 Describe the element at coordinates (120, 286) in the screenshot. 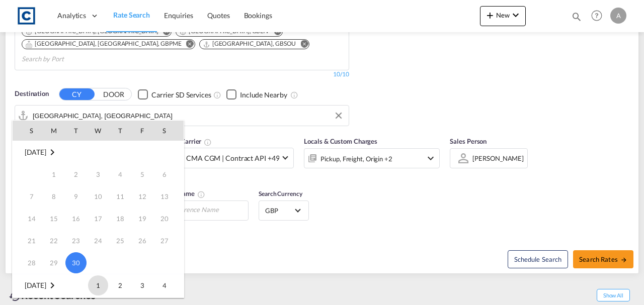

I see `span: 2` at that location.